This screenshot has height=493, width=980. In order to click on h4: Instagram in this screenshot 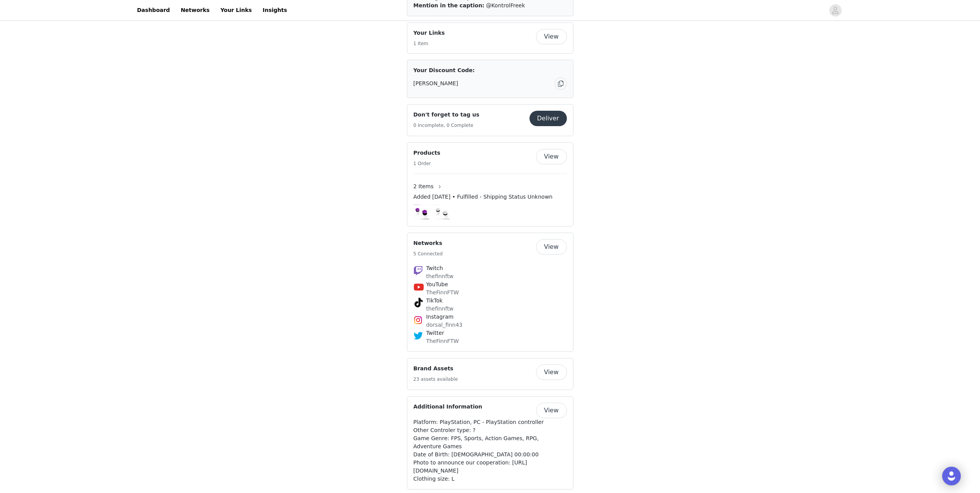, I will do `click(490, 317)`.